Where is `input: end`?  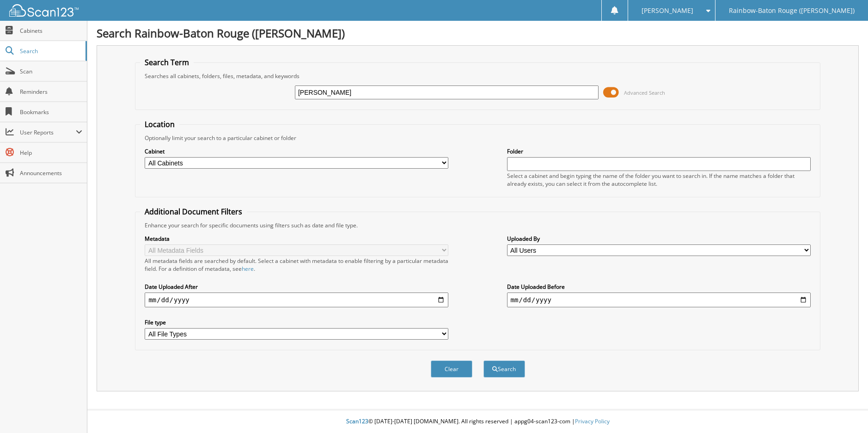 input: end is located at coordinates (658, 299).